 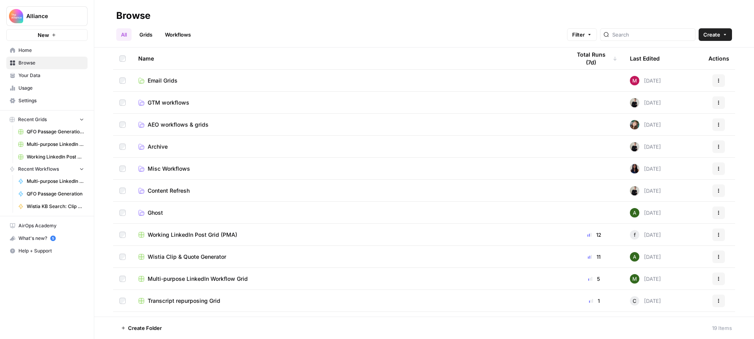 I want to click on span: New, so click(x=43, y=35).